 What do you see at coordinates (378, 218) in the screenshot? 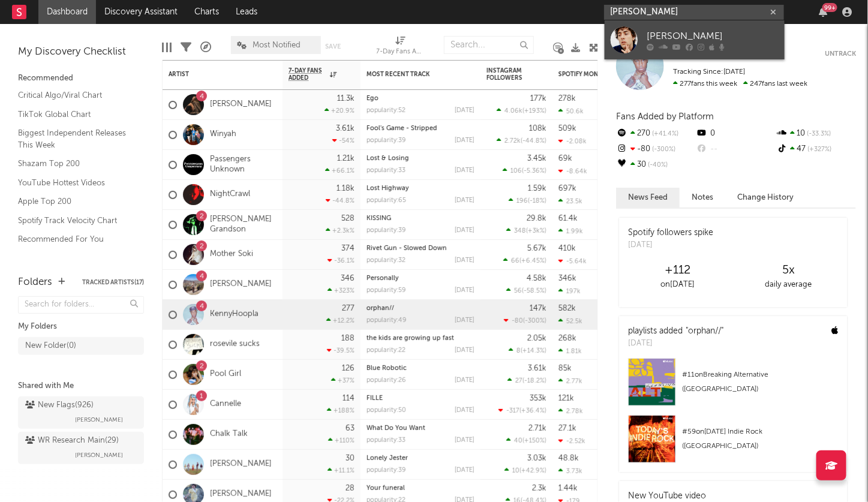
I see `a: KISSING` at bounding box center [378, 218].